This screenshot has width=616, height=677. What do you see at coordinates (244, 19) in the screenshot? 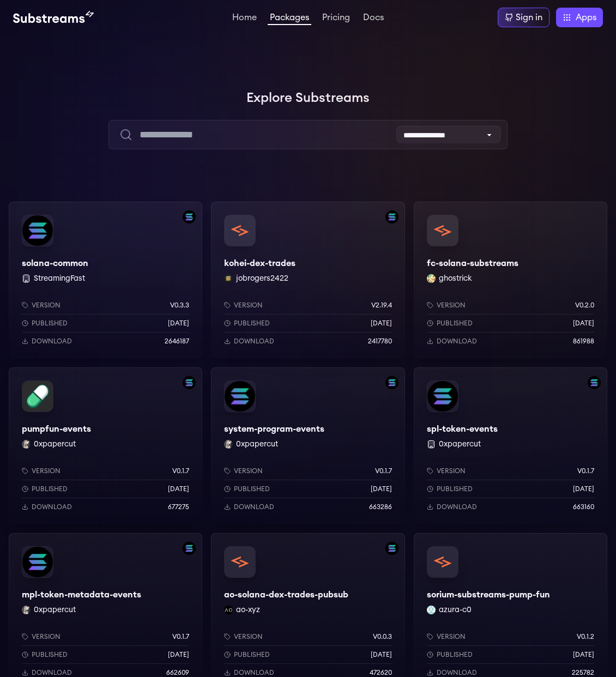
I see `a: Home` at bounding box center [244, 19].